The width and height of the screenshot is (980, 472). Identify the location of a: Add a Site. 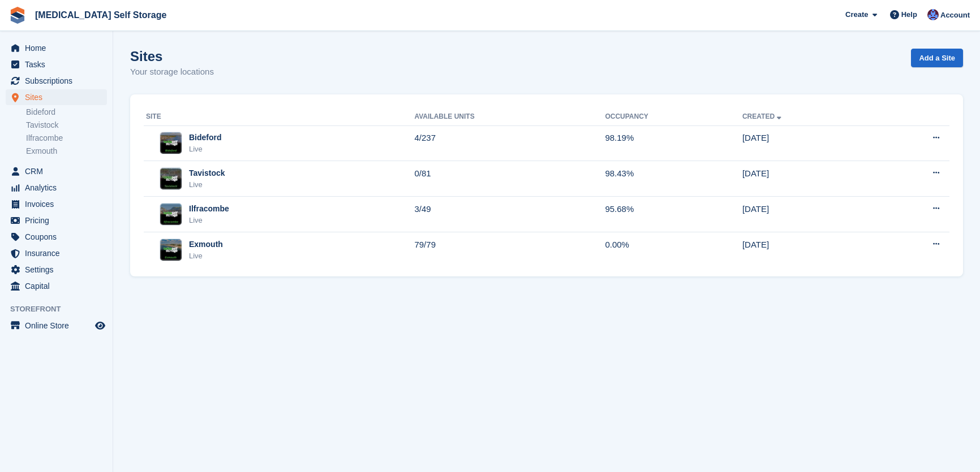
(937, 58).